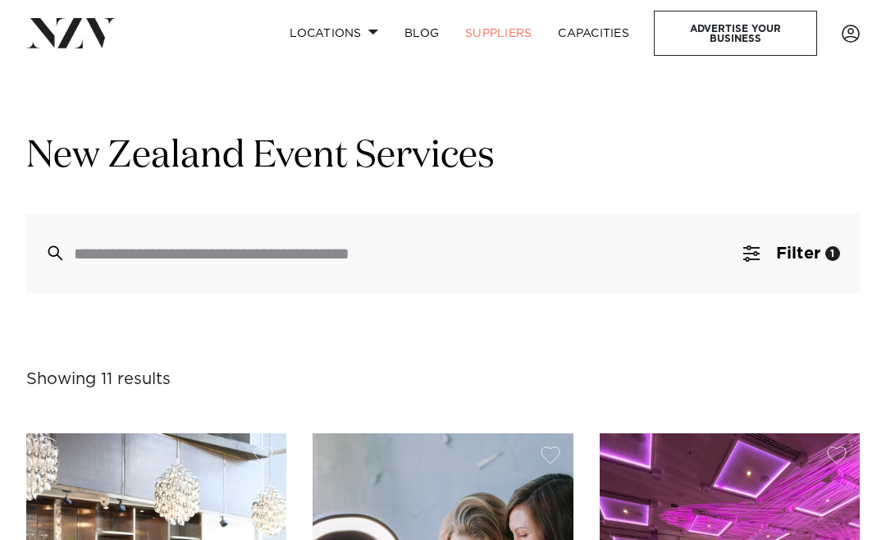  I want to click on div: Showing 11 results, so click(98, 379).